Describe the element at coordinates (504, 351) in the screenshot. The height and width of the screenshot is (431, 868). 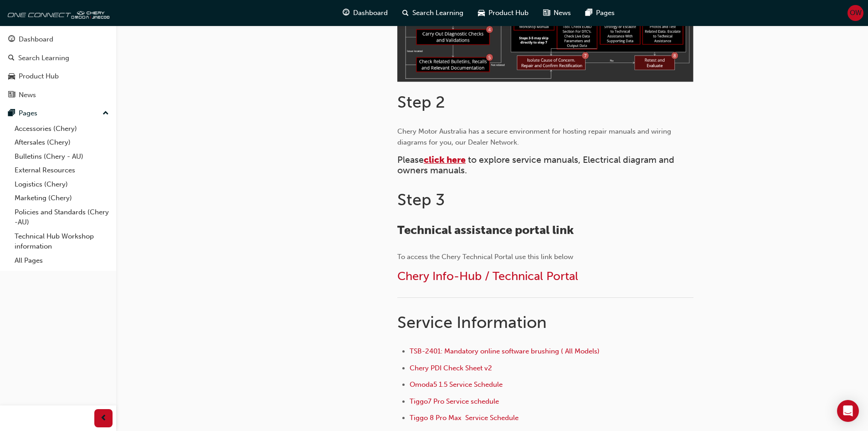
I see `span: TSB-2401: Mandatory online software brushing ( All Models)` at that location.